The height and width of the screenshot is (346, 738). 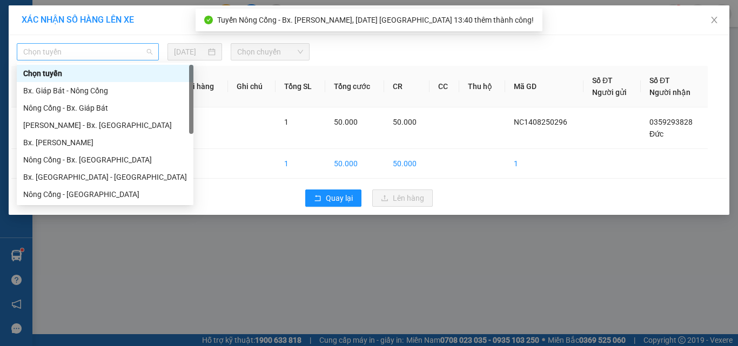 What do you see at coordinates (444, 86) in the screenshot?
I see `th: CC` at bounding box center [444, 86].